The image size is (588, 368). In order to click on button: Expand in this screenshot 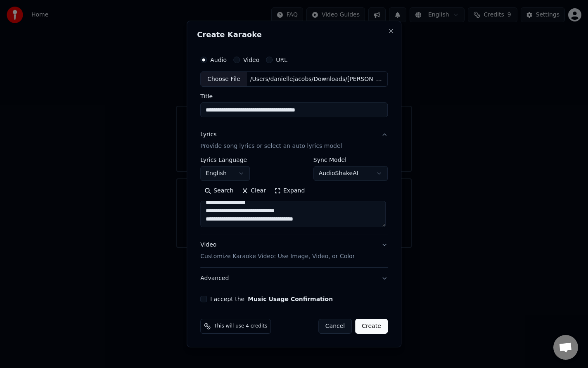, I will do `click(289, 191)`.